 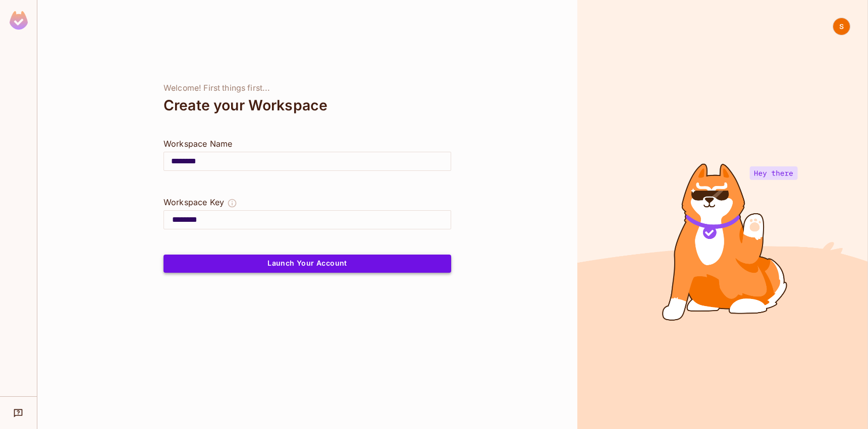 I want to click on div: Workspace Name, so click(x=308, y=144).